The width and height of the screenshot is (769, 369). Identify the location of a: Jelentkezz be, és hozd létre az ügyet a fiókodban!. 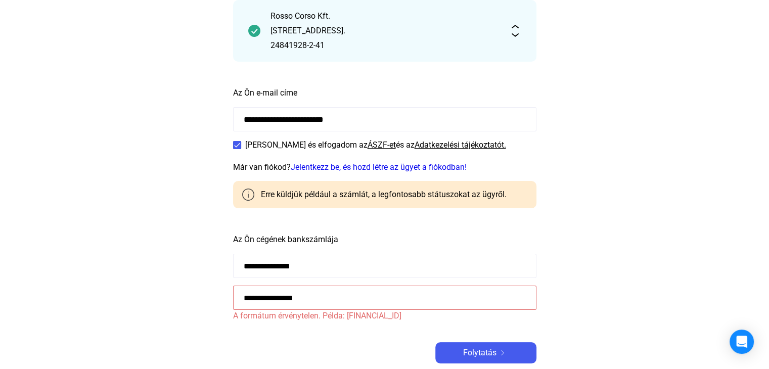
(379, 167).